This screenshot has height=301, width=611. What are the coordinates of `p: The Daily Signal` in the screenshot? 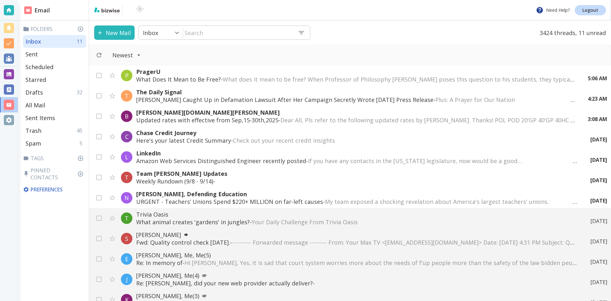 It's located at (356, 92).